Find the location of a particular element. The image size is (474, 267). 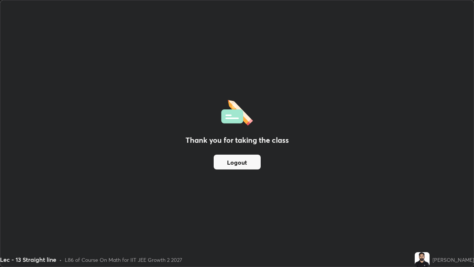

img: offlineFeedback.1438e8b3.svg is located at coordinates (237, 111).